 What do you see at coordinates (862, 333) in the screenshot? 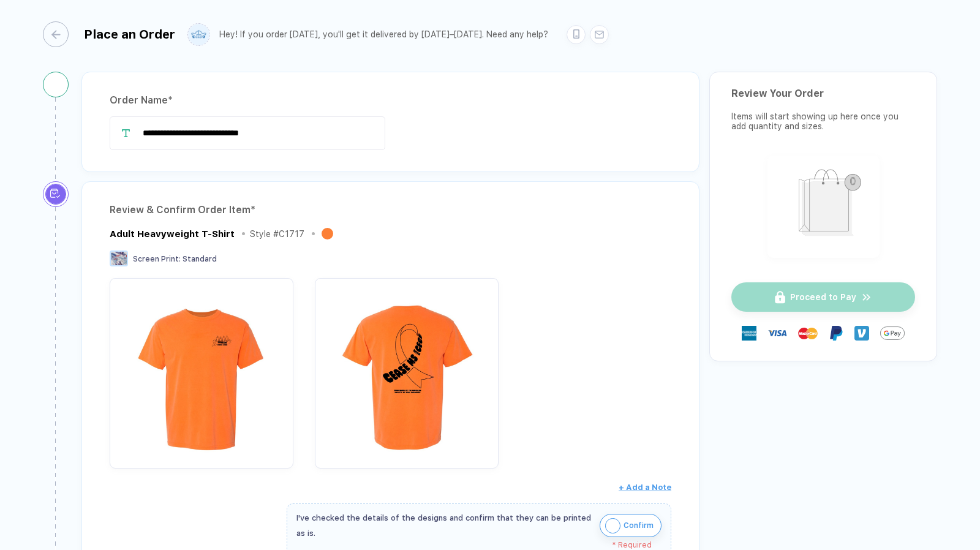
I see `img: Venmo` at bounding box center [862, 333].